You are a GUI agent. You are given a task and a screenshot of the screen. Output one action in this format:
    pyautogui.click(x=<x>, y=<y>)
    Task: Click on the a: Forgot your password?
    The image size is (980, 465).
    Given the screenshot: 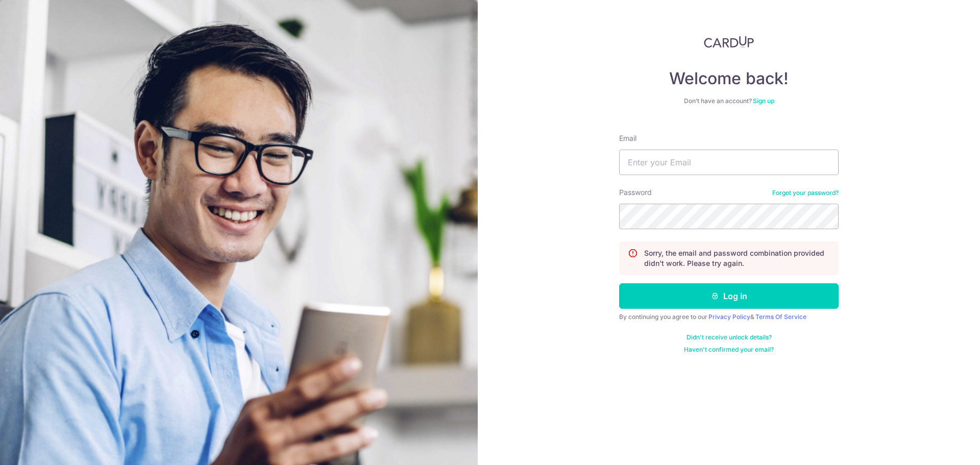 What is the action you would take?
    pyautogui.click(x=806, y=193)
    